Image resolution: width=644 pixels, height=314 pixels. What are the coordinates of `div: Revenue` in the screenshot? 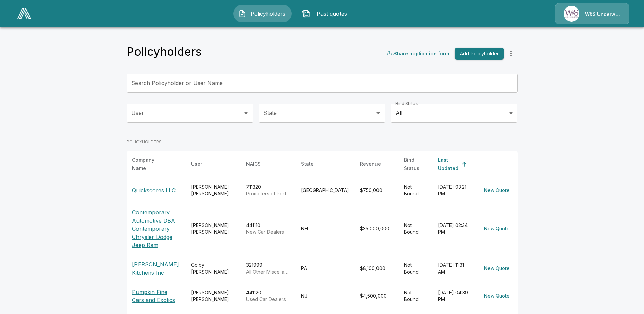 It's located at (371, 164).